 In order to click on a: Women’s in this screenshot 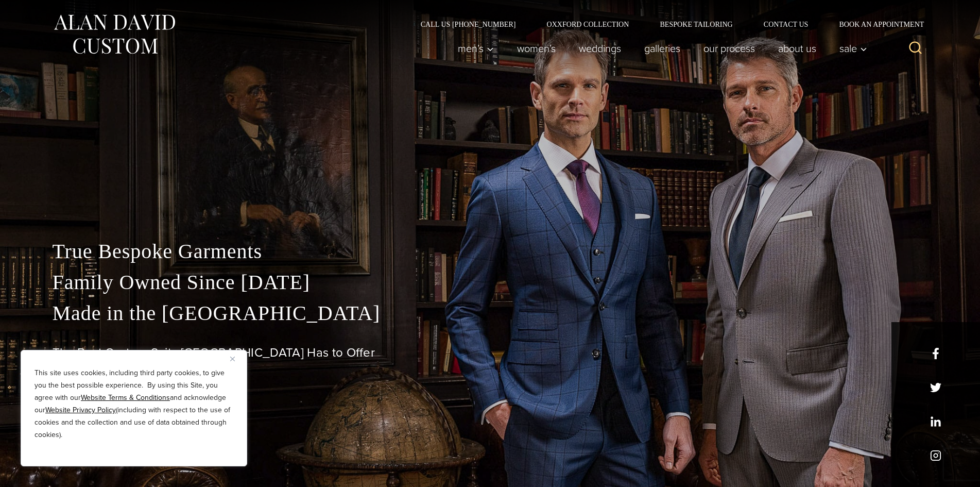, I will do `click(536, 48)`.